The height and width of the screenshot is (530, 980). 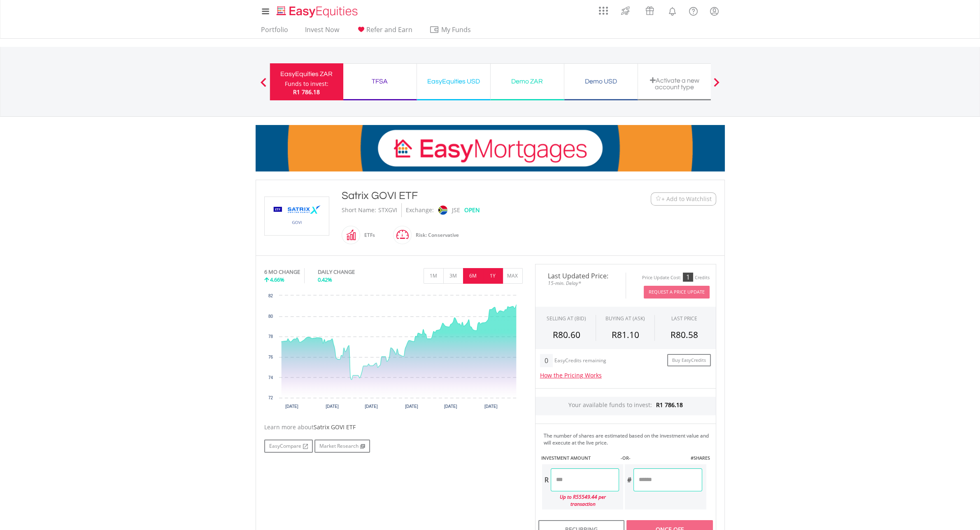 I want to click on button: 3M, so click(x=453, y=276).